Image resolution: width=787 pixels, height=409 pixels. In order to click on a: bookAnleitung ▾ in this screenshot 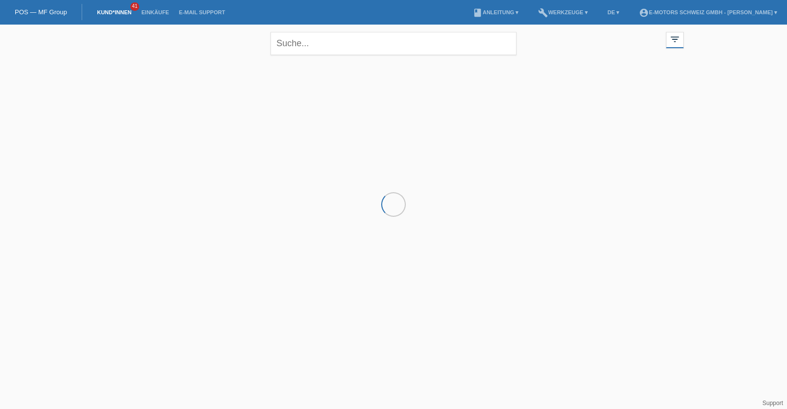, I will do `click(495, 12)`.